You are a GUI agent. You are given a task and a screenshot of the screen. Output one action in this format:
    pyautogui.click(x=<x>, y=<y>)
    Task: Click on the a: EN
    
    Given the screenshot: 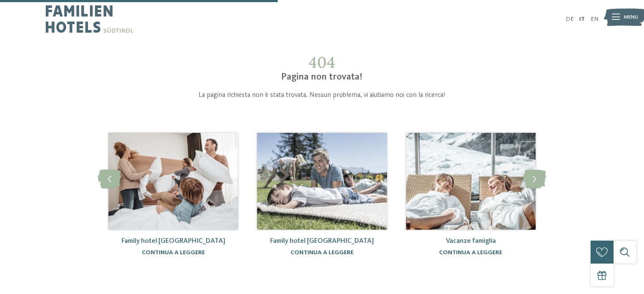 What is the action you would take?
    pyautogui.click(x=595, y=19)
    